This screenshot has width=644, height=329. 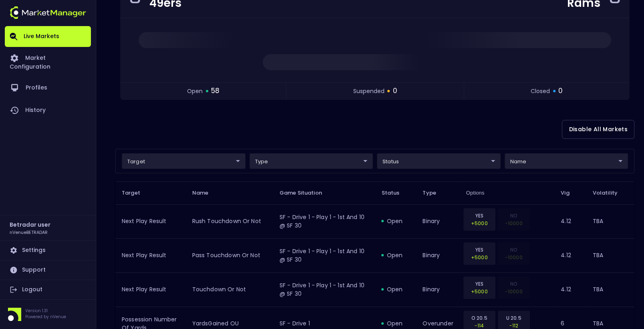 I want to click on span: Game Situation, so click(x=306, y=193).